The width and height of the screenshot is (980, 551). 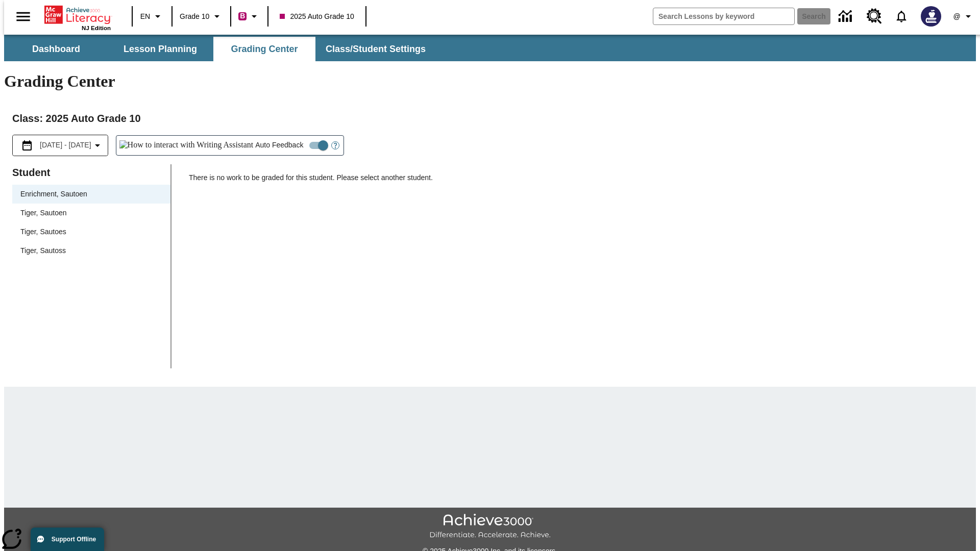 What do you see at coordinates (376, 49) in the screenshot?
I see `button: Class/Student Settings` at bounding box center [376, 49].